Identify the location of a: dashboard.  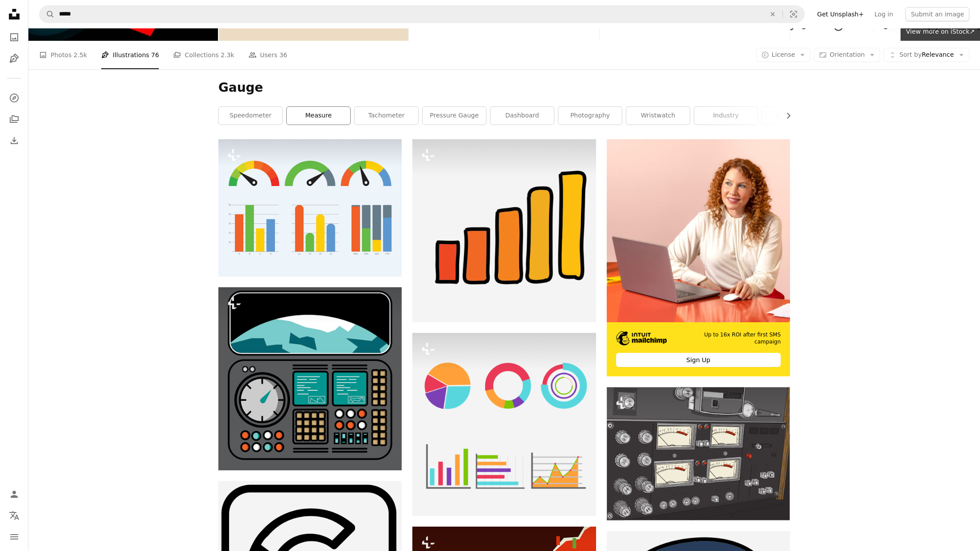
(522, 116).